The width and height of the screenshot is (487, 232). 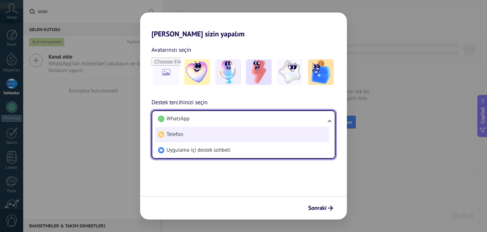 What do you see at coordinates (197, 72) in the screenshot?
I see `img: -1.jpeg` at bounding box center [197, 72].